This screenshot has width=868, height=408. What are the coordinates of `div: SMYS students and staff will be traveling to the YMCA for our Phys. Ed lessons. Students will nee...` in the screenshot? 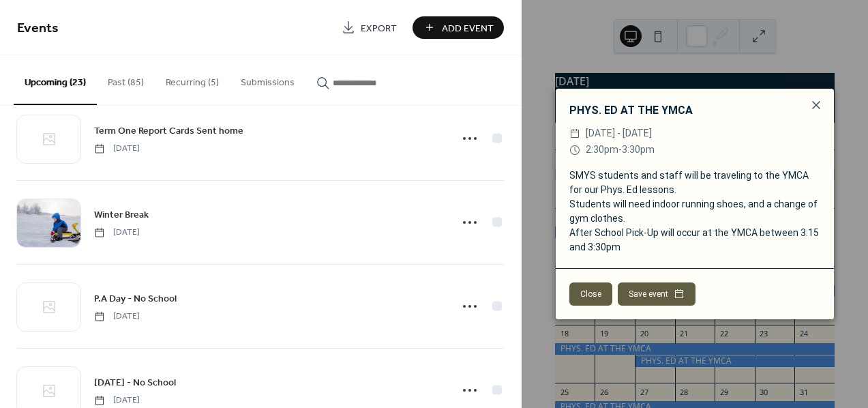 It's located at (695, 211).